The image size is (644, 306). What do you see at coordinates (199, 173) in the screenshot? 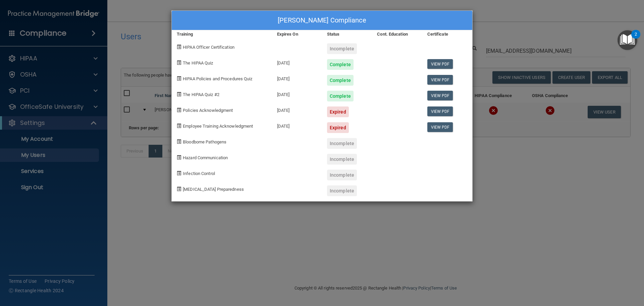
I see `span: Infection Control` at bounding box center [199, 173].